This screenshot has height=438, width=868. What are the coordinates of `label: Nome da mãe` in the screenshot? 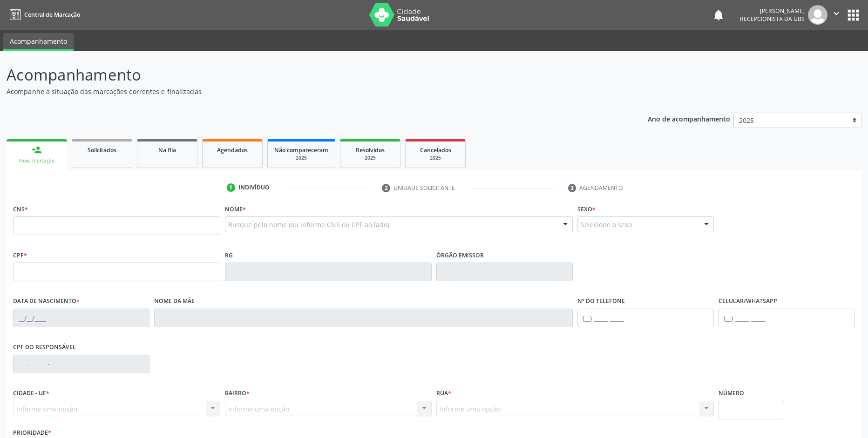 It's located at (174, 302).